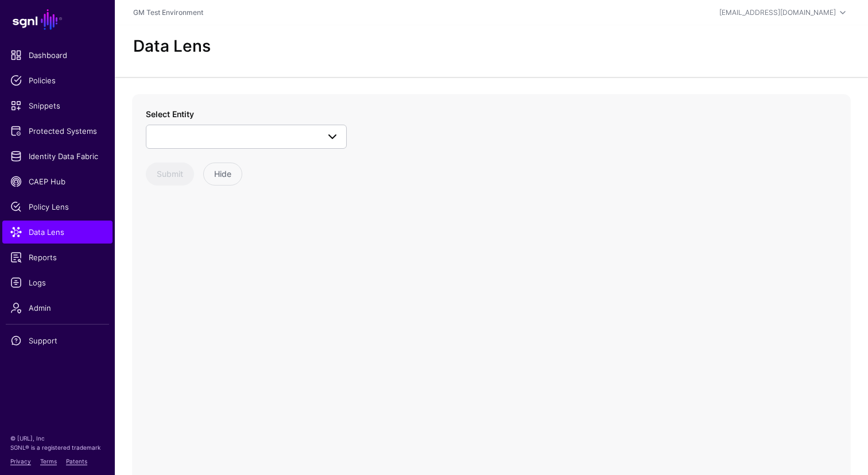 Image resolution: width=868 pixels, height=475 pixels. I want to click on p: SGNL® is a registered trademark, so click(58, 448).